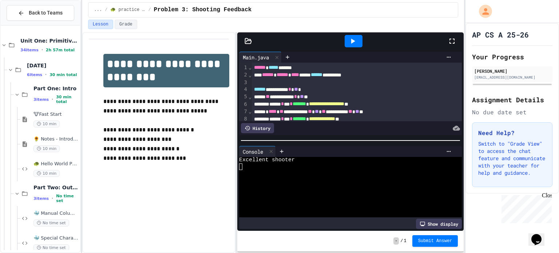 The width and height of the screenshot is (559, 253). What do you see at coordinates (49, 41) in the screenshot?
I see `span: Unit One: Primitives, Variables, Basic I/O` at bounding box center [49, 41].